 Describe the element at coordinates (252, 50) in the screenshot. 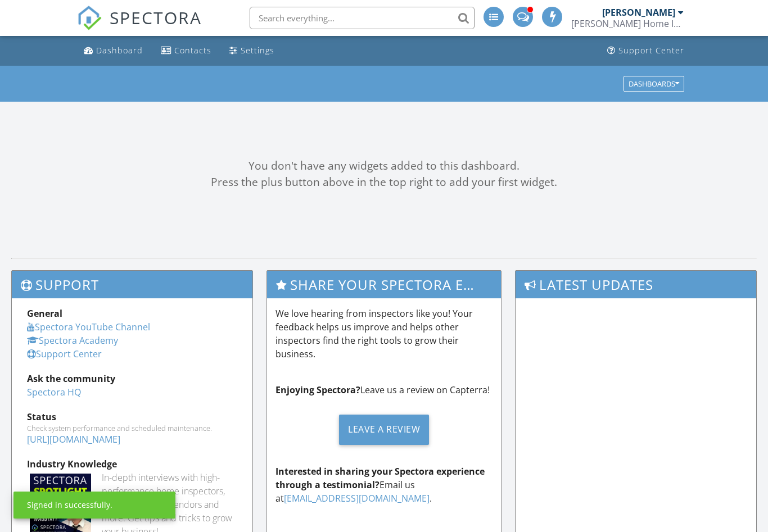

I see `a: Settings` at that location.